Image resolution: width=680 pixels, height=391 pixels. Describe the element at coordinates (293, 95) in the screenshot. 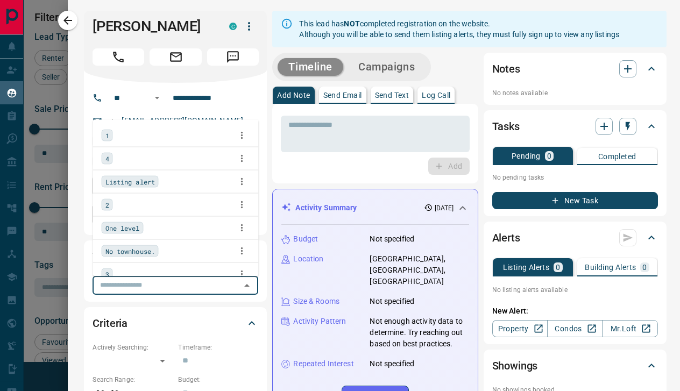

I see `p: Add Note` at that location.